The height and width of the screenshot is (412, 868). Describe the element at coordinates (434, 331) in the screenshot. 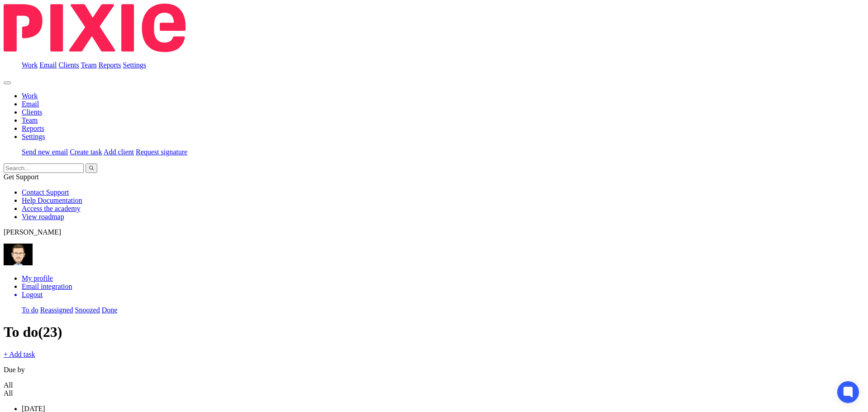

I see `h1: To do` at that location.